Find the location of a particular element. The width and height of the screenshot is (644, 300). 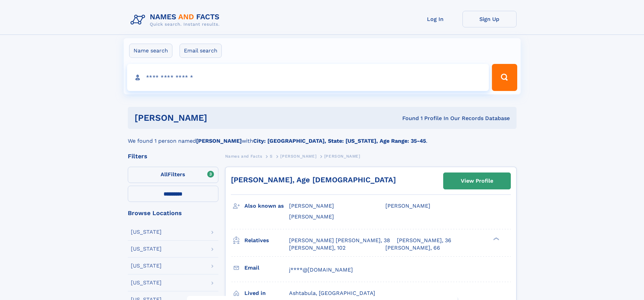

span: All is located at coordinates (164, 174).